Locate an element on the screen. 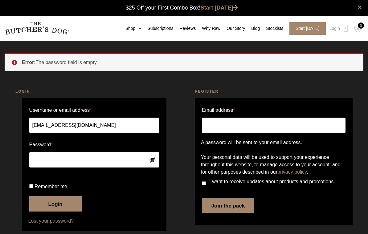  input: I want to receive updates about products and promotions. is located at coordinates (204, 183).